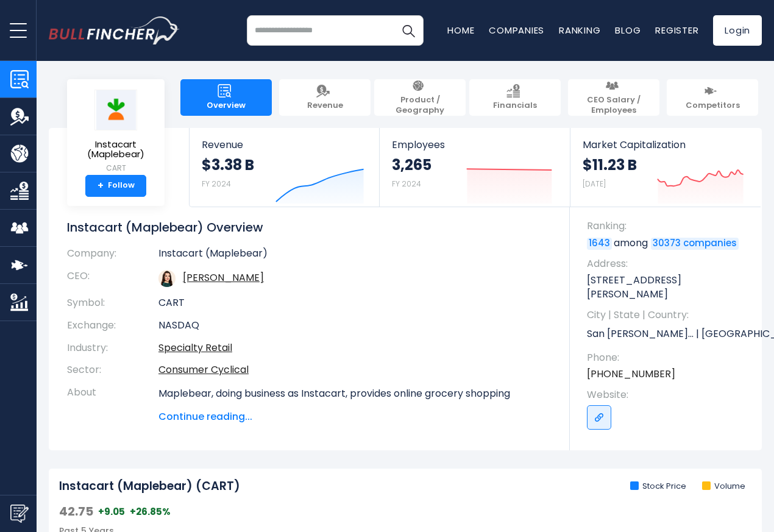  I want to click on strong: $3.38 B, so click(228, 165).